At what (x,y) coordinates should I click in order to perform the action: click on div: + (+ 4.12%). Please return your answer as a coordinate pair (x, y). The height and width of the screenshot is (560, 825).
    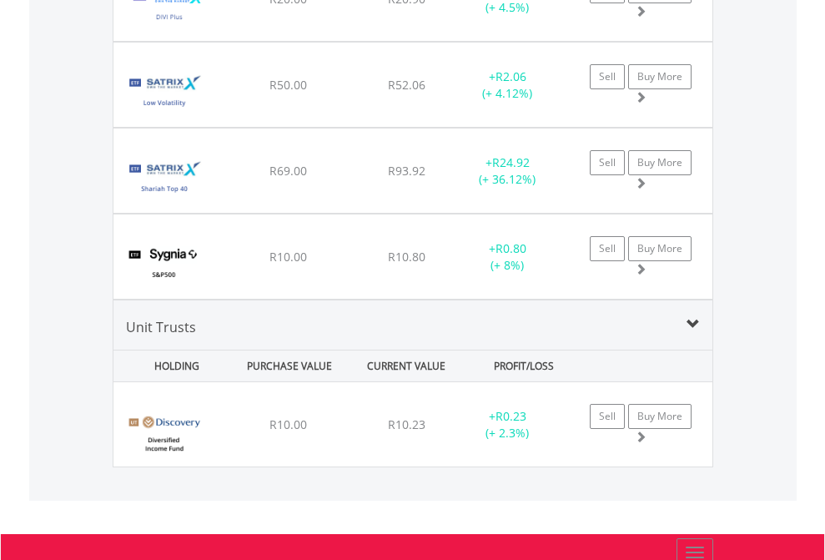
    Looking at the image, I should click on (507, 85).